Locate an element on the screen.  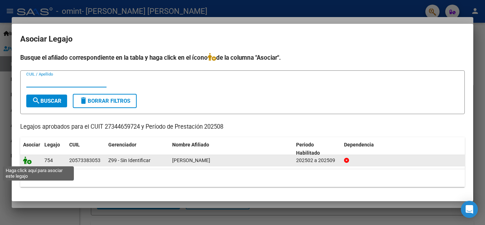
button: Buscar is located at coordinates (47, 101).